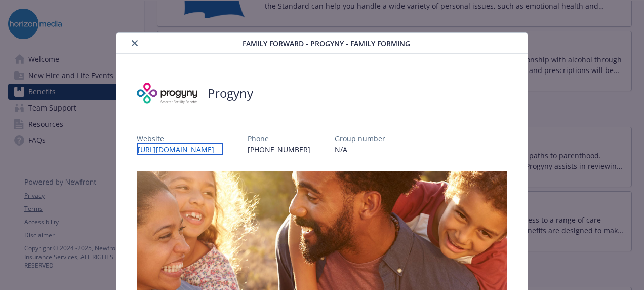 This screenshot has height=290, width=644. What do you see at coordinates (180, 138) in the screenshot?
I see `p: Website` at bounding box center [180, 138].